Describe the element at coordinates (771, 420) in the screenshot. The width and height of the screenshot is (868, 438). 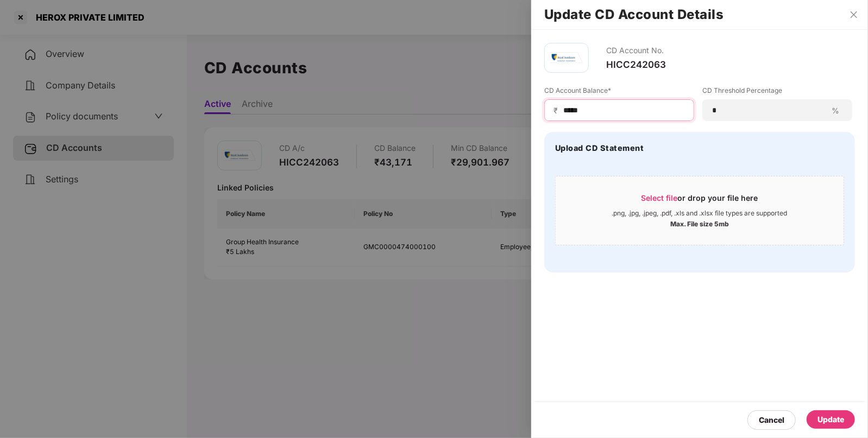
I see `div: Cancel` at that location.